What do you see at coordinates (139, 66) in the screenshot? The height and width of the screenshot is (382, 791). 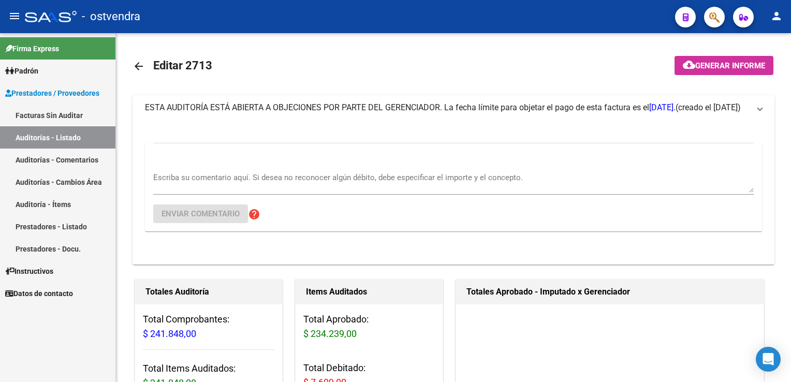 I see `mat-icon: arrow_back` at bounding box center [139, 66].